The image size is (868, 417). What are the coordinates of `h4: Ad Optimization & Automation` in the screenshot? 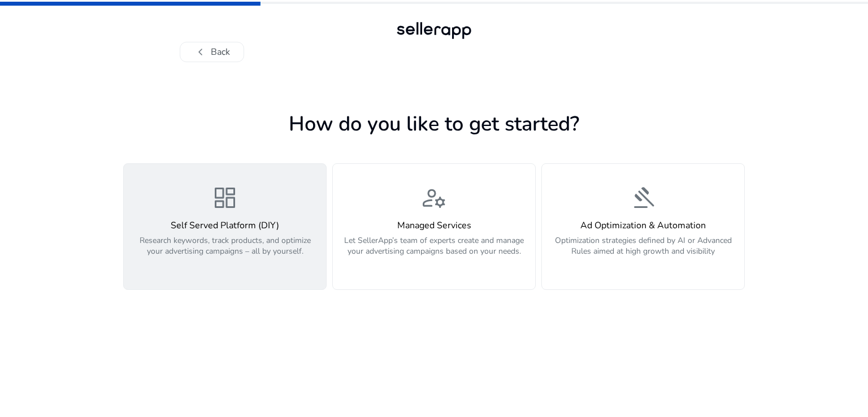 It's located at (643, 226).